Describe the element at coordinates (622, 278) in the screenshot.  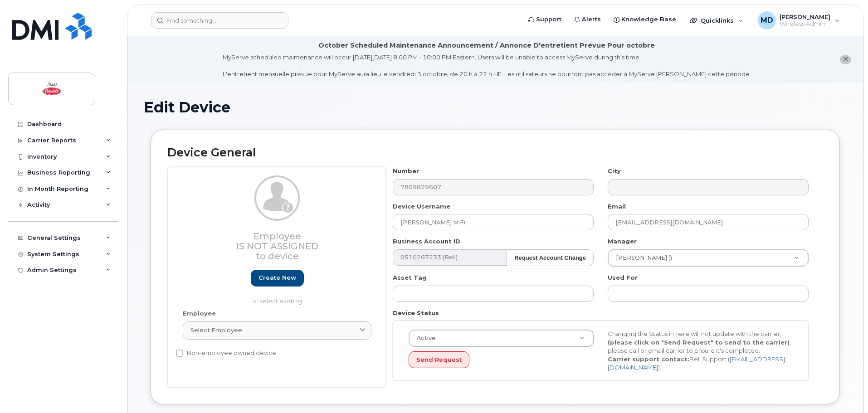
I see `label: Used For` at that location.